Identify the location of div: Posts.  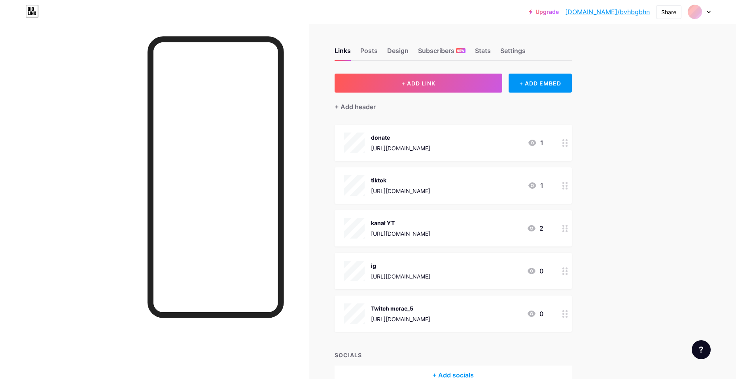
(369, 53).